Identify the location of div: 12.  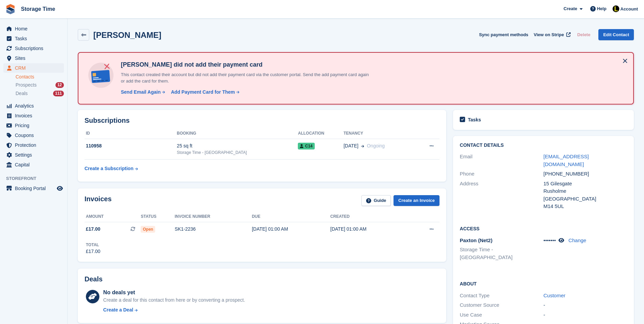
(60, 85).